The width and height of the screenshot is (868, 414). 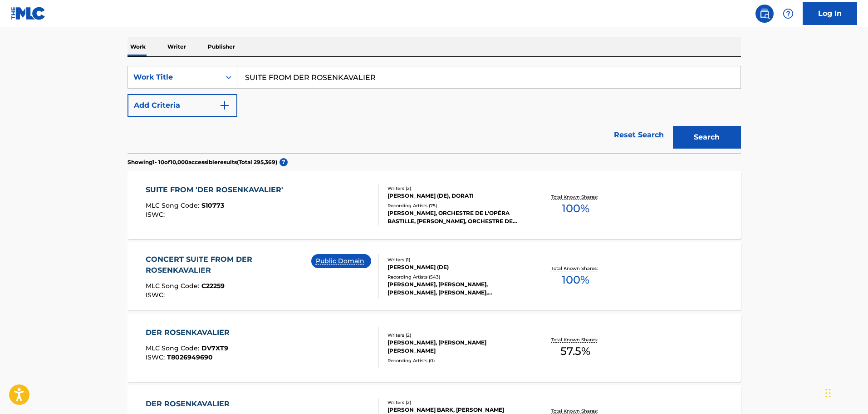 What do you see at coordinates (341, 261) in the screenshot?
I see `p: Public Domain` at bounding box center [341, 261].